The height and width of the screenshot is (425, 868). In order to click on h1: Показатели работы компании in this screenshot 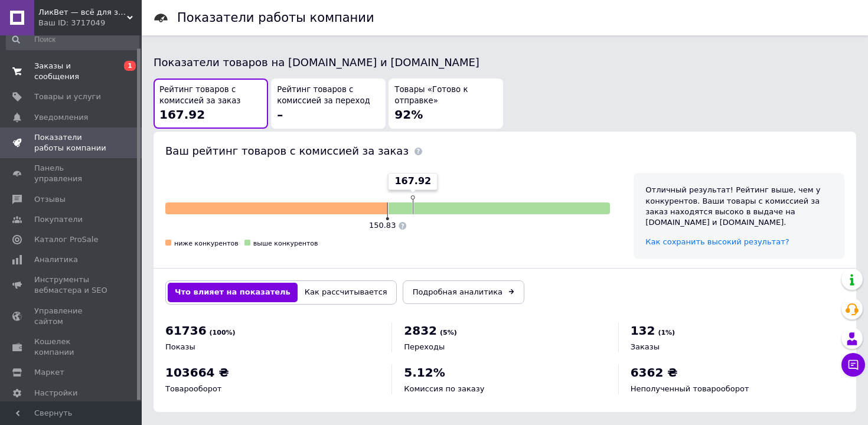, I will do `click(276, 18)`.